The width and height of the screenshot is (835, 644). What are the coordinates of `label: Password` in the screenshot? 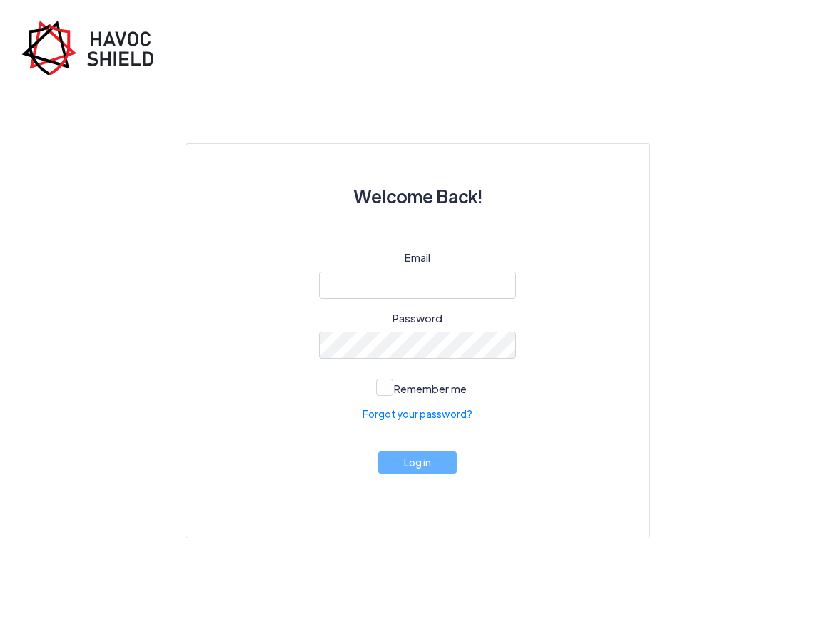 It's located at (418, 318).